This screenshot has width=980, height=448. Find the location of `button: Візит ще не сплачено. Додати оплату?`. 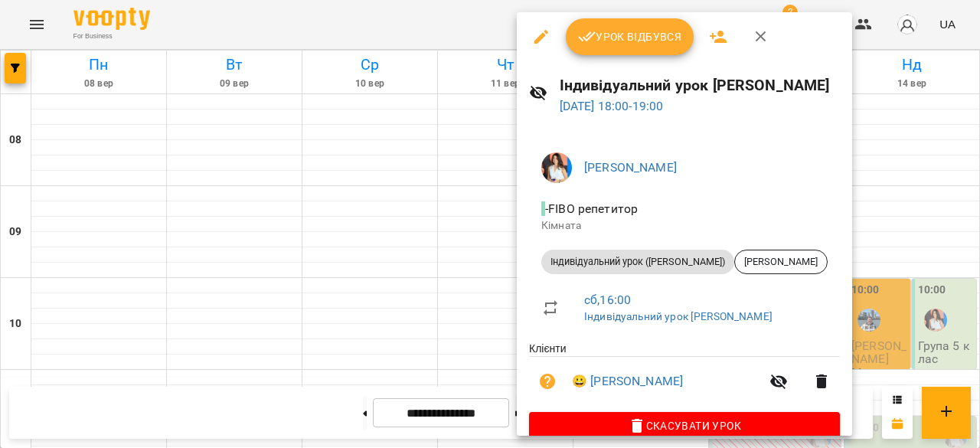

button: Візит ще не сплачено. Додати оплату? is located at coordinates (547, 381).